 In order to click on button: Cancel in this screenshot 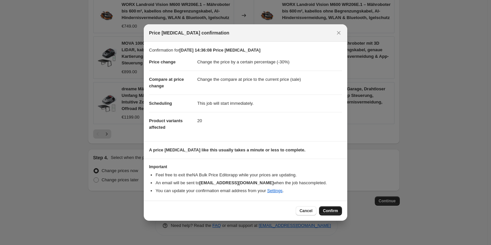, I will do `click(306, 211)`.